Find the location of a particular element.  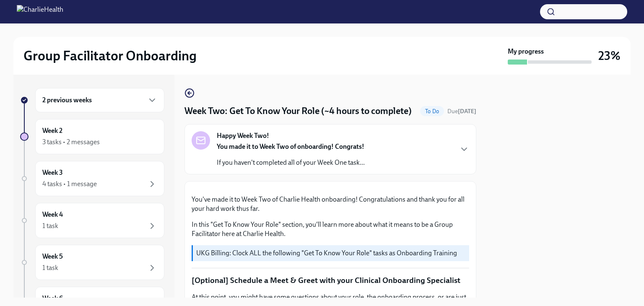

a: Week 23 tasks • 2 messages is located at coordinates (93, 137).